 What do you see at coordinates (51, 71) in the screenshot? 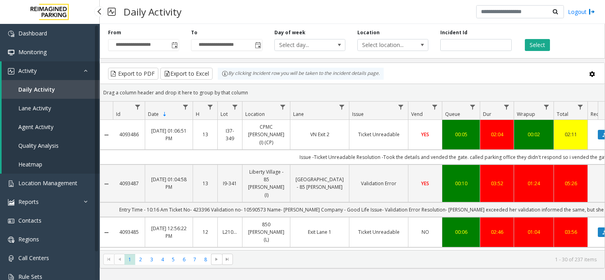
I see `a: Activity` at bounding box center [51, 71].